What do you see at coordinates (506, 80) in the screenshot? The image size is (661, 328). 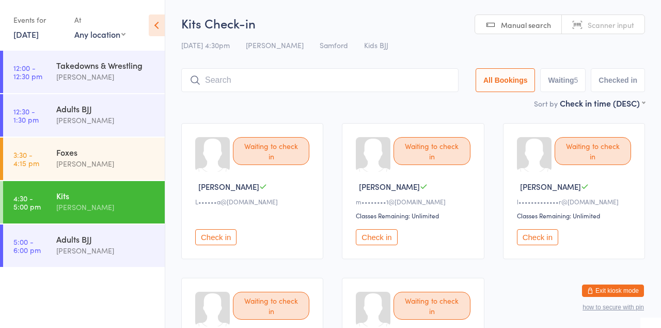 I see `button: All Bookings` at bounding box center [506, 80].